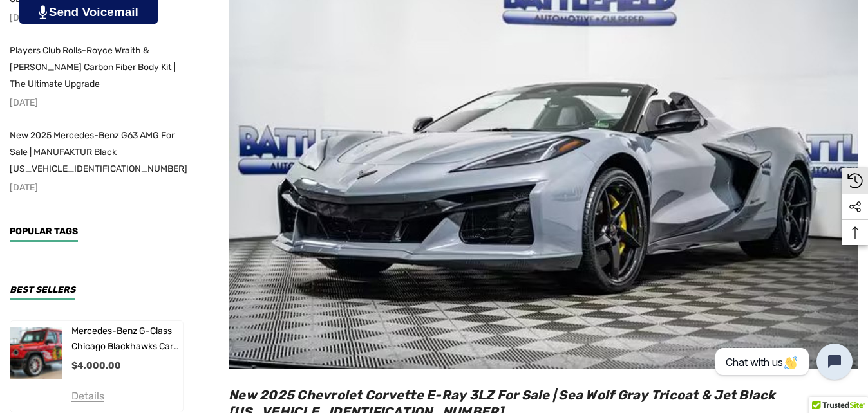  What do you see at coordinates (42, 293) in the screenshot?
I see `h3: Best Sellers` at bounding box center [42, 293].